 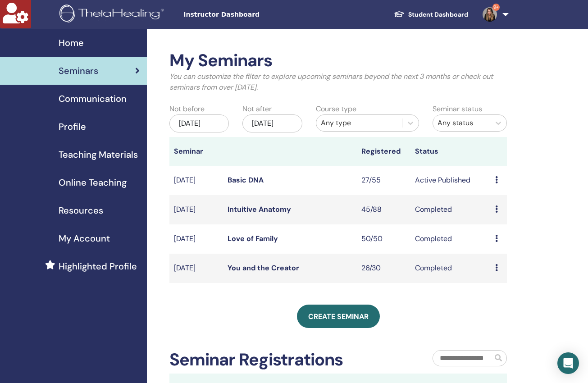 What do you see at coordinates (187, 109) in the screenshot?
I see `label: Not before` at bounding box center [187, 109].